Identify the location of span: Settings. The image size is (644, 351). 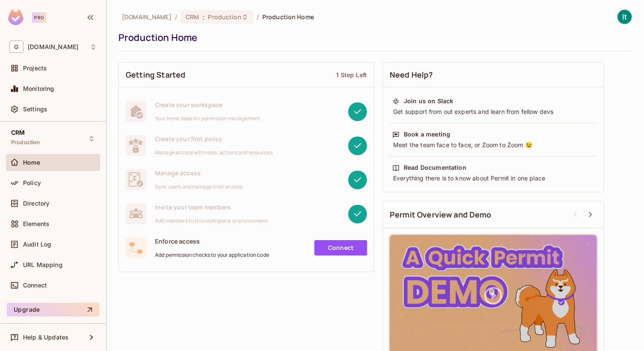
(35, 109).